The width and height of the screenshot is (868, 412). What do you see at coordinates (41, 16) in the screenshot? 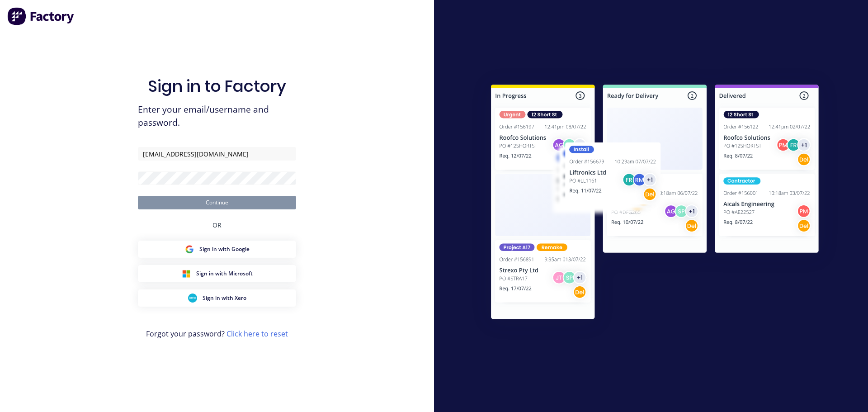
I see `img: Factory` at bounding box center [41, 16].